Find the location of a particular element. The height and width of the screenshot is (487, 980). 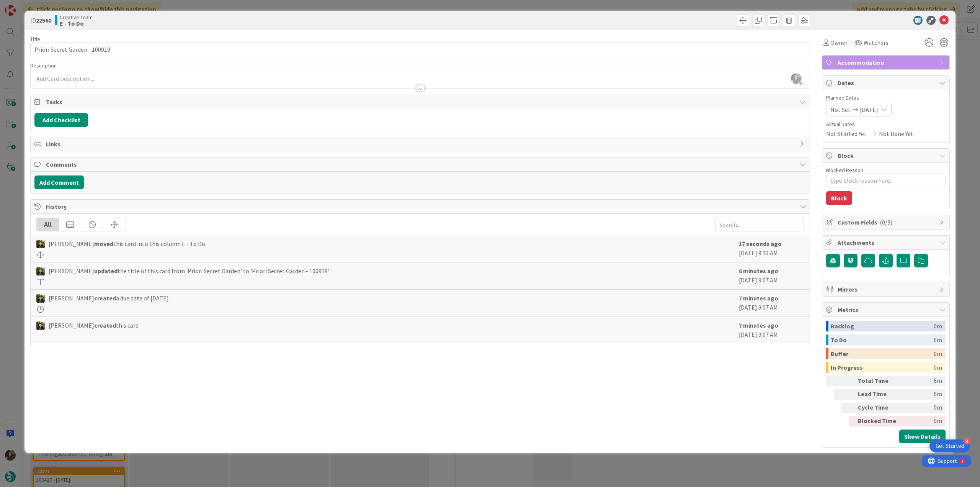

button: Add Comment is located at coordinates (59, 182).